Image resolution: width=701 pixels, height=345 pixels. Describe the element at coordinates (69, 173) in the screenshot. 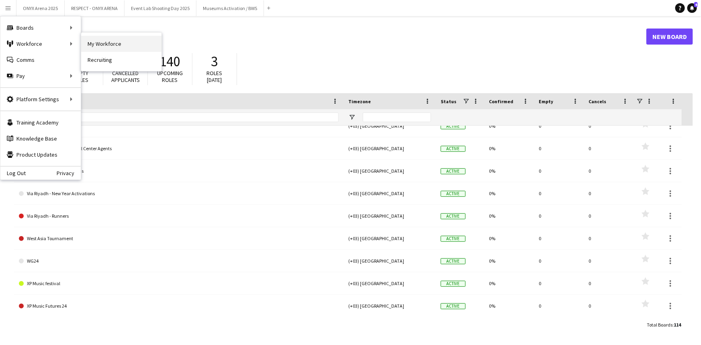

I see `a: Privacy` at that location.